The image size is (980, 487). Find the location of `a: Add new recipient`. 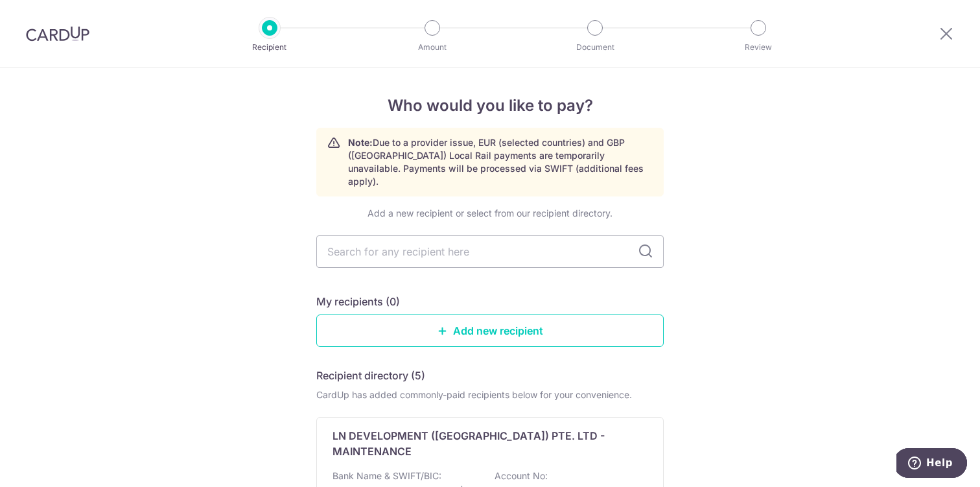

a: Add new recipient is located at coordinates (490, 330).